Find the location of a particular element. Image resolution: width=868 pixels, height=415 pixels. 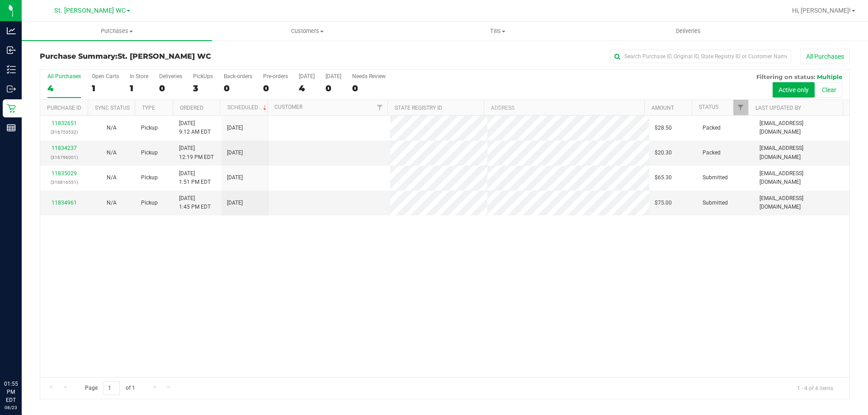

span: 1 - 4 of 4 items is located at coordinates (815, 388).